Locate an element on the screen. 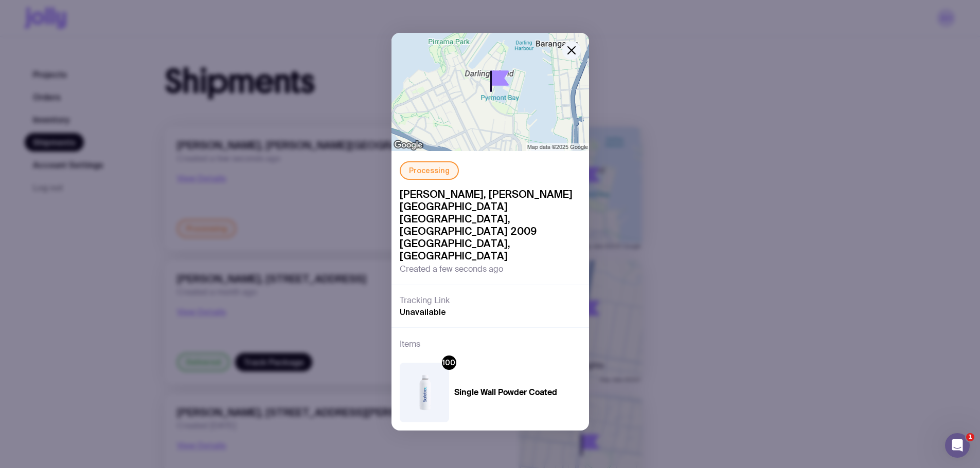  span: Created a few seconds ago is located at coordinates (452, 270).